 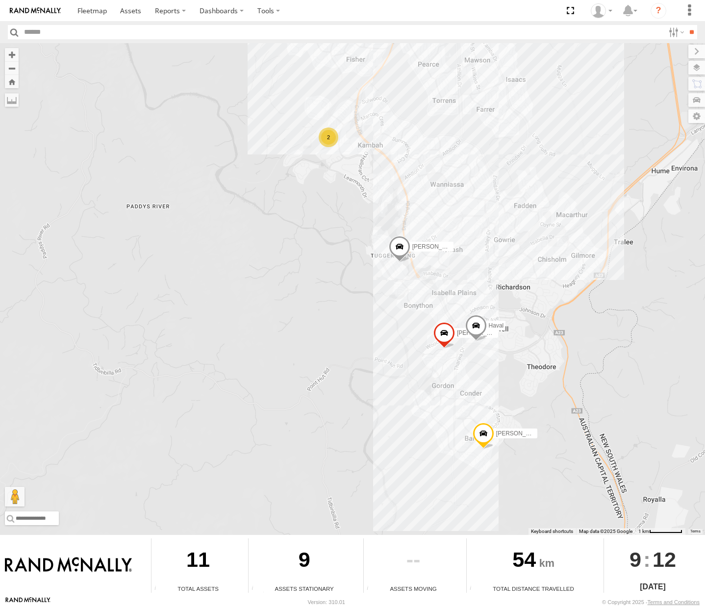 What do you see at coordinates (643, 531) in the screenshot?
I see `span: 1 km` at bounding box center [643, 531].